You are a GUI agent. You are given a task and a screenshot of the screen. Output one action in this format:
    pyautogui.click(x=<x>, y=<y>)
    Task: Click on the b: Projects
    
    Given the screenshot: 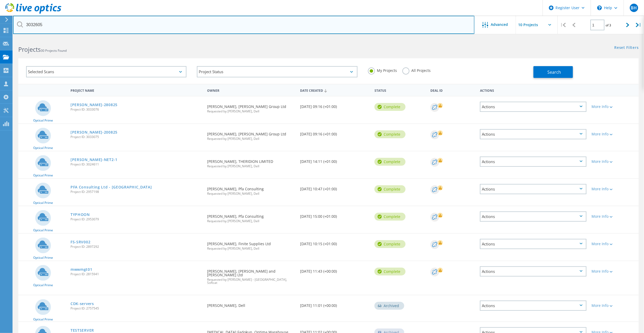 What is the action you would take?
    pyautogui.click(x=30, y=49)
    